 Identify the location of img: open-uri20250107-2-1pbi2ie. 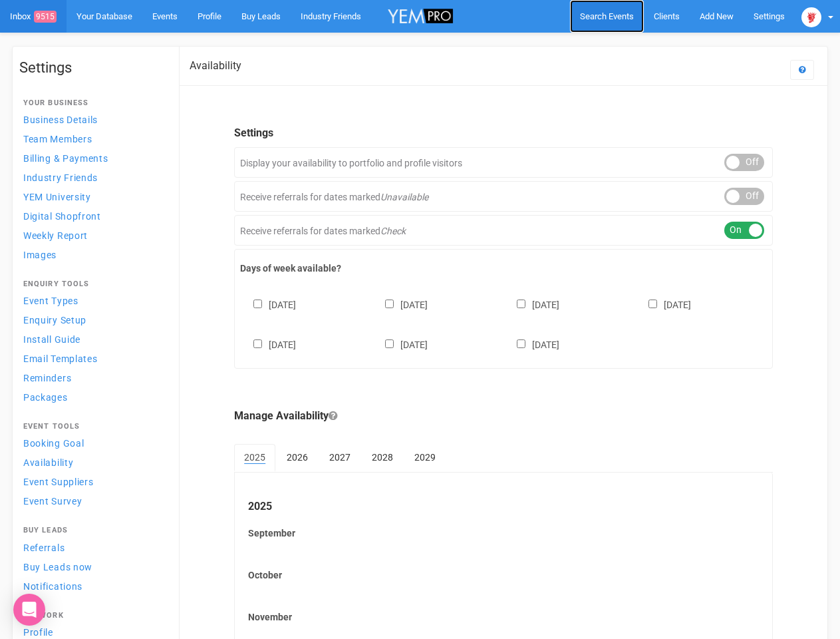
(811, 17).